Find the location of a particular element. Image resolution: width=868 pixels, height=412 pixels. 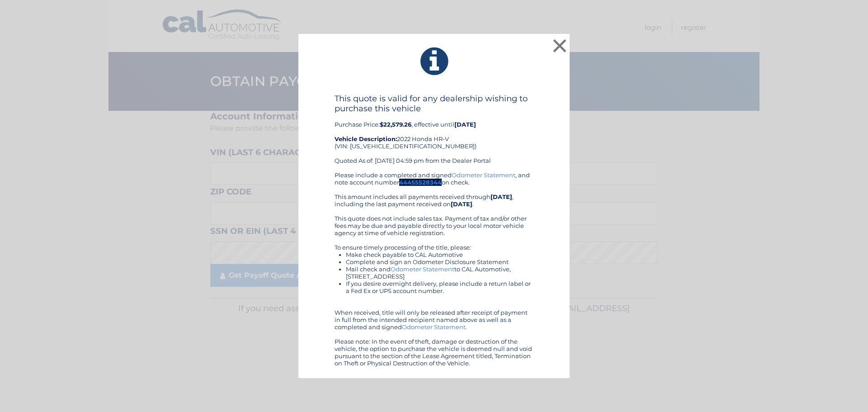

li: Complete and sign an Odometer Disclosure Statement is located at coordinates (439, 262).